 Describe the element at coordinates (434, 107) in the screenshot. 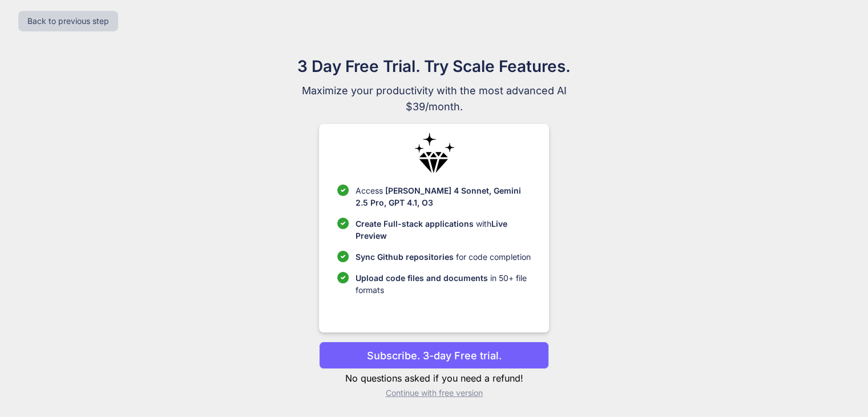

I see `span: $39/month.` at that location.